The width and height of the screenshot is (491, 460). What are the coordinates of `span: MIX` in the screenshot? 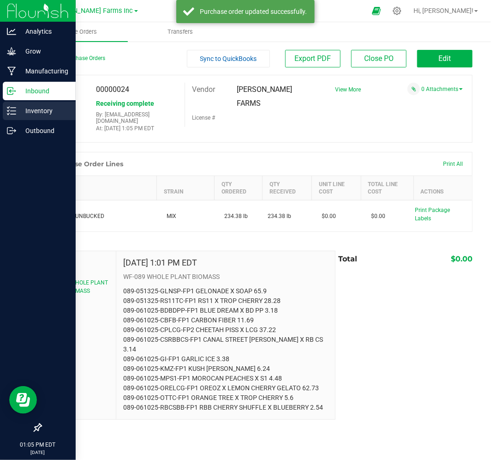 It's located at (169, 216).